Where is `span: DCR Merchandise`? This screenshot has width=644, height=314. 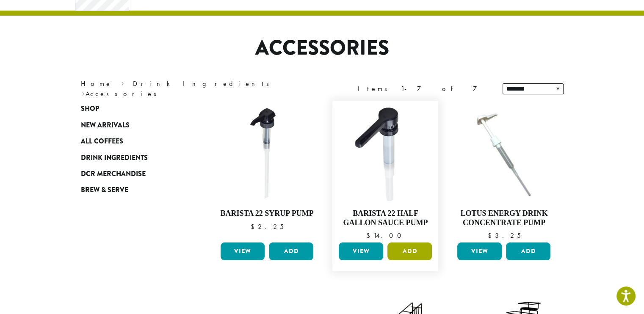
span: DCR Merchandise is located at coordinates (113, 174).